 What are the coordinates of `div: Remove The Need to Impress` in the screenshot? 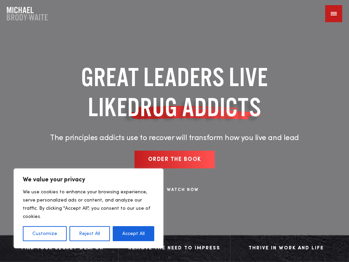 It's located at (174, 248).